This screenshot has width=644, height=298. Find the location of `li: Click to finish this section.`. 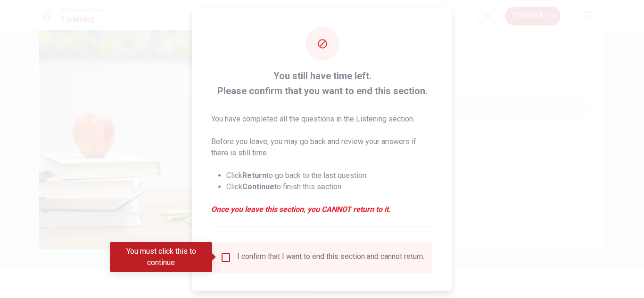

li: Click to finish this section. is located at coordinates (329, 187).